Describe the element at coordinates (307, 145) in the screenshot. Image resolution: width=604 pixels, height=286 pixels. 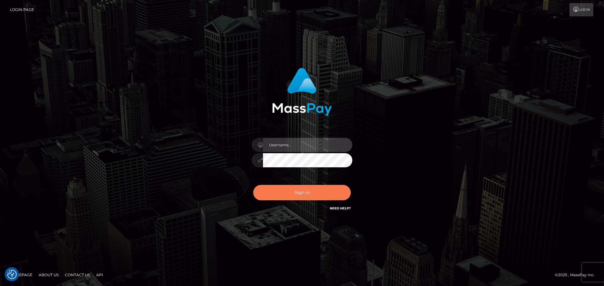
I see `input: Username...` at that location.